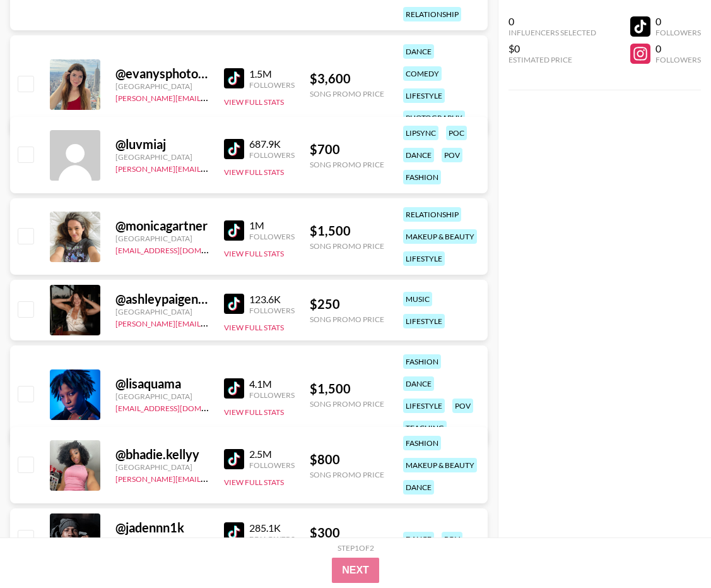  Describe the element at coordinates (272, 74) in the screenshot. I see `div: 1.5M` at that location.